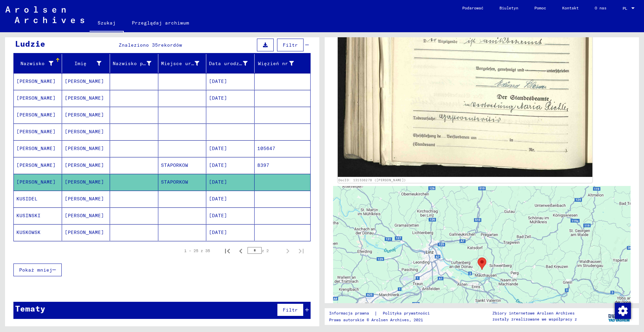 The height and width of the screenshot is (332, 644). Describe the element at coordinates (30, 44) in the screenshot. I see `font: Ludzie` at that location.